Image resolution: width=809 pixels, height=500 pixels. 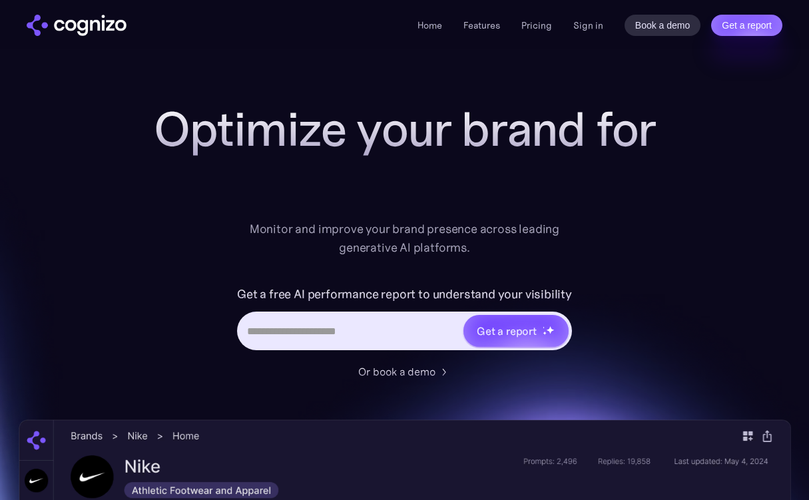 I want to click on form: Hero URL Input Form, so click(x=404, y=320).